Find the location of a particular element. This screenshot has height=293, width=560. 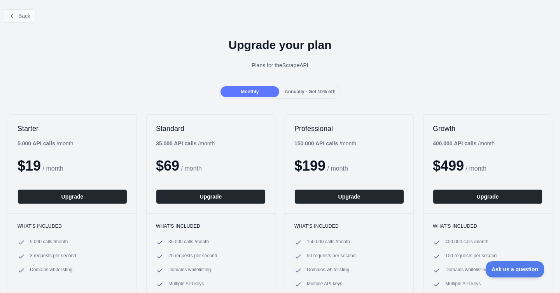

span: $ 199 is located at coordinates (310, 166).